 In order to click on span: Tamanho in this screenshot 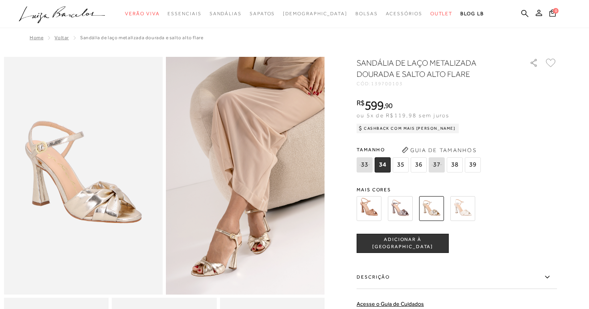, I will do `click(419, 150)`.